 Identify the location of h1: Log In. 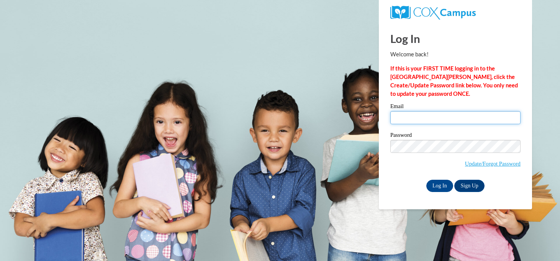
(455, 38).